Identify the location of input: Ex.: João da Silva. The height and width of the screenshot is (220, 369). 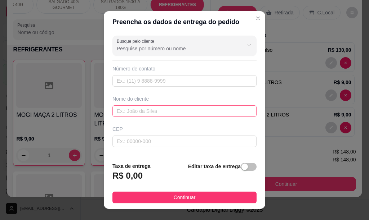
(184, 111).